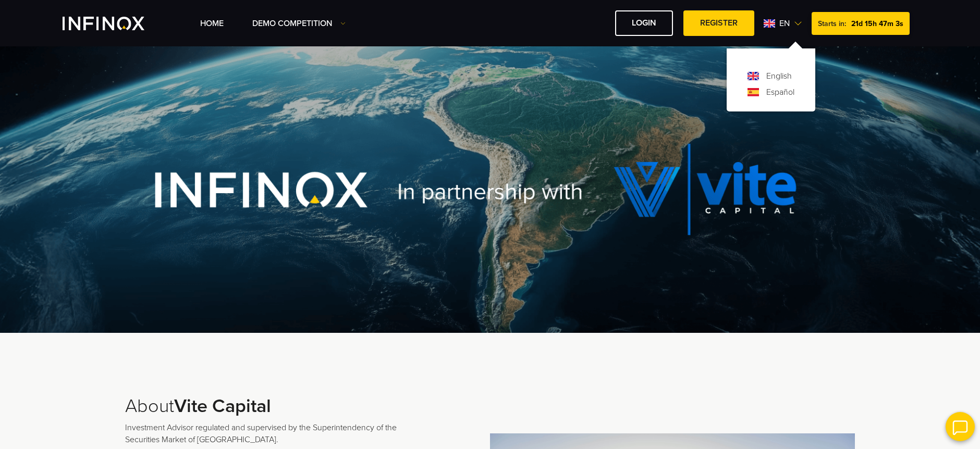  What do you see at coordinates (271, 434) in the screenshot?
I see `p: Investment Advisor regulated and supervised by the Superintendency of the Securities Market of [G...` at bounding box center [271, 434].